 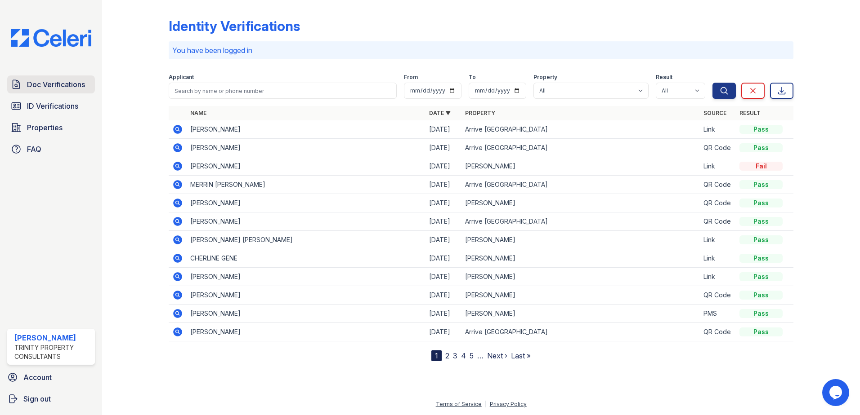 I want to click on img: CE_Logo_Blue-a8612792a0a2168367f1c8372b55b34899dd931a85d93a1a3d3e32e68fde9ad4.png, so click(x=51, y=38).